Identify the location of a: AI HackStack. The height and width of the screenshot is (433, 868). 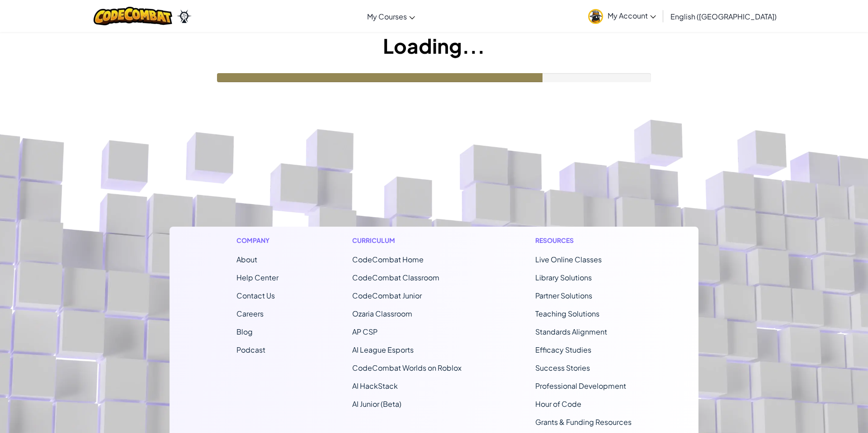
(375, 386).